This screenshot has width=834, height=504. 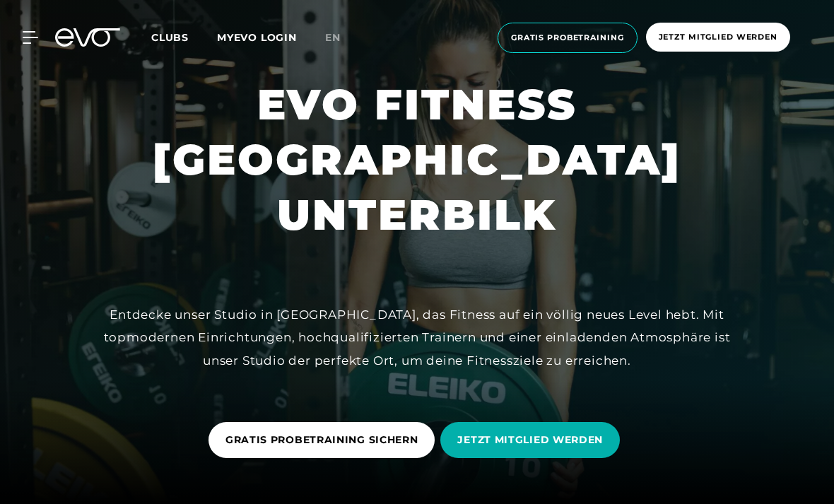 I want to click on span: Gratis Probetraining, so click(x=568, y=38).